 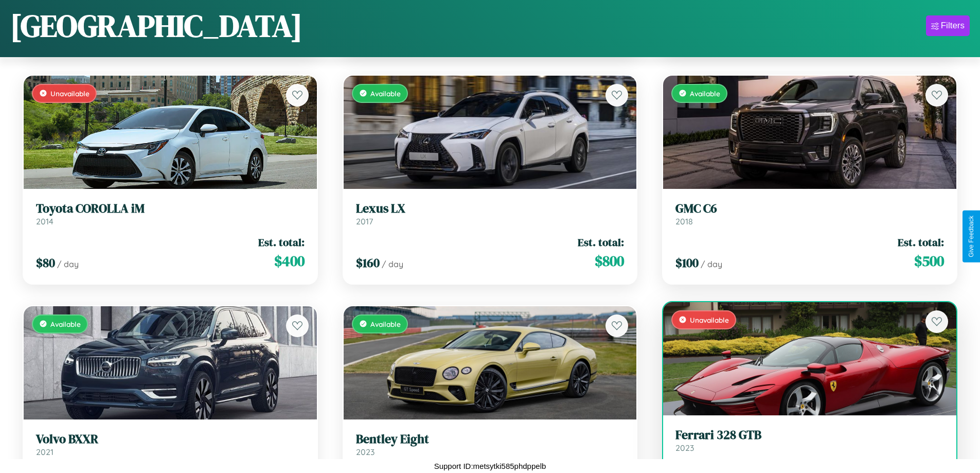 I want to click on a: Lexus LX2017, so click(x=490, y=214).